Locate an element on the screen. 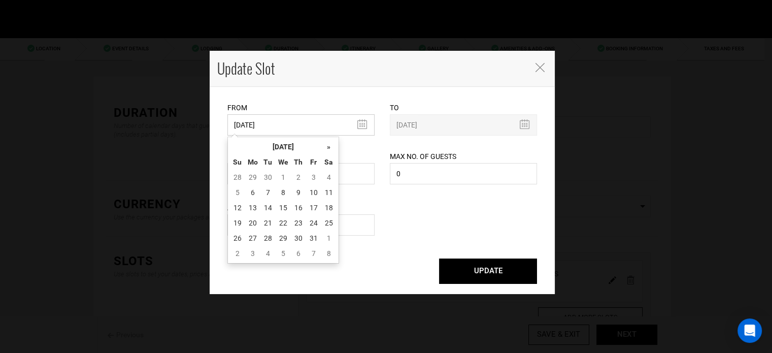 Image resolution: width=772 pixels, height=353 pixels. td: 26 is located at coordinates (238, 238).